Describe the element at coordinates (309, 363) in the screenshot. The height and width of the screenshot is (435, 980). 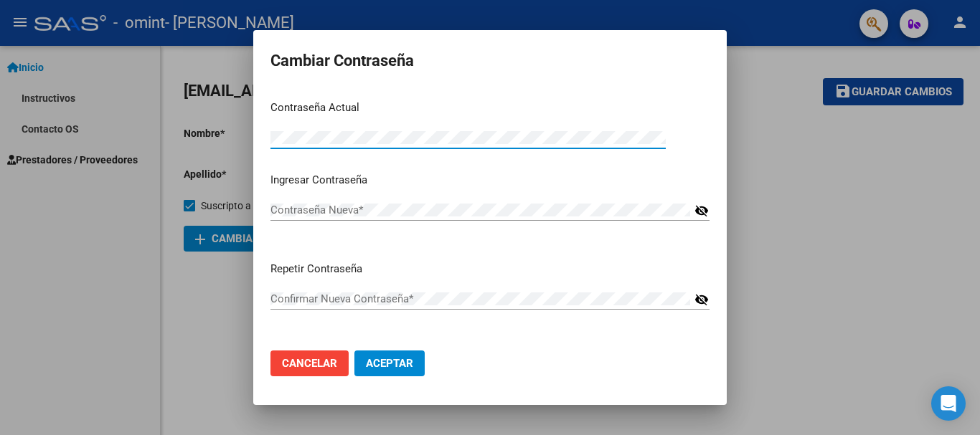
I see `span: Cancelar` at that location.